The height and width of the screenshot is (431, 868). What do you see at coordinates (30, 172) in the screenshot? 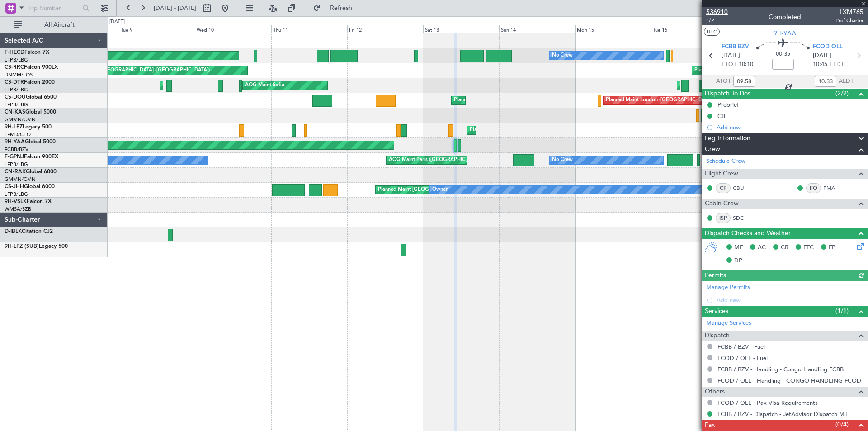
I see `a: CN-RAKGlobal 6000` at bounding box center [30, 172].